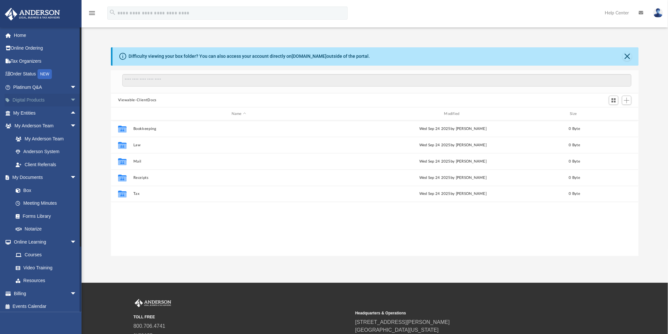 The height and width of the screenshot is (334, 668). I want to click on input: Search files and folders, so click(404, 80).